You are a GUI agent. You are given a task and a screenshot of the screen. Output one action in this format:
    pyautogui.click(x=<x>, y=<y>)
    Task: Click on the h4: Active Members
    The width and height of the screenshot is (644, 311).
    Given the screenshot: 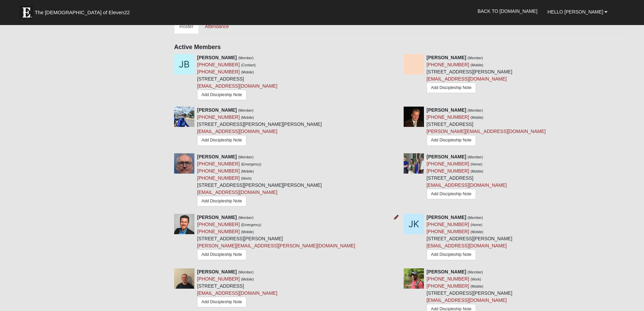 What is the action you would take?
    pyautogui.click(x=398, y=47)
    